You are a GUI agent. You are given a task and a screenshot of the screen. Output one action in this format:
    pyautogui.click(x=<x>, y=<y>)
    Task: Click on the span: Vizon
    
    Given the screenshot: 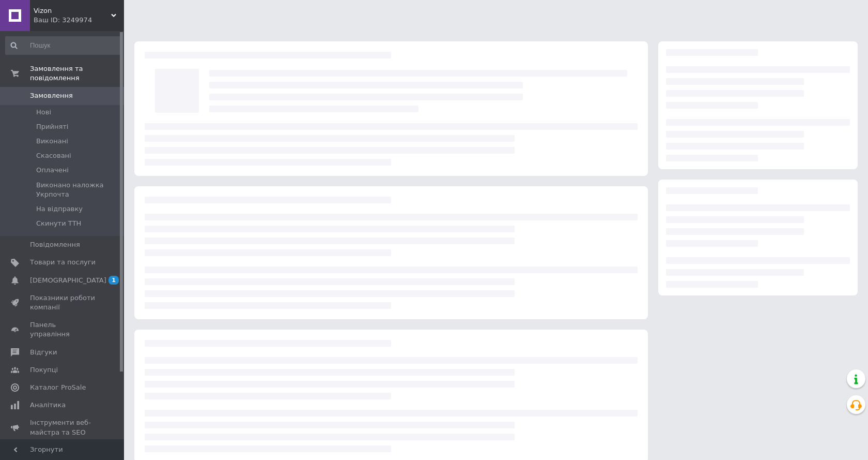 What is the action you would take?
    pyautogui.click(x=72, y=11)
    